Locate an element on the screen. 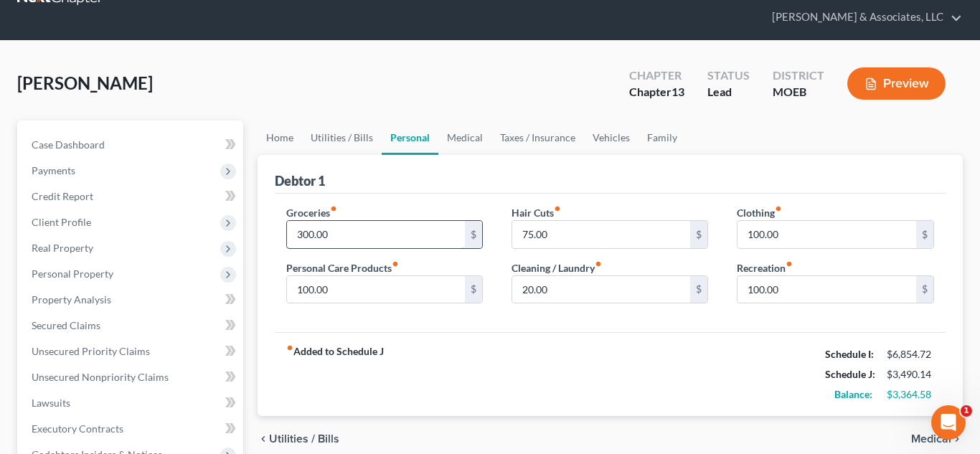 This screenshot has height=454, width=980. span: Secured Claims is located at coordinates (66, 324).